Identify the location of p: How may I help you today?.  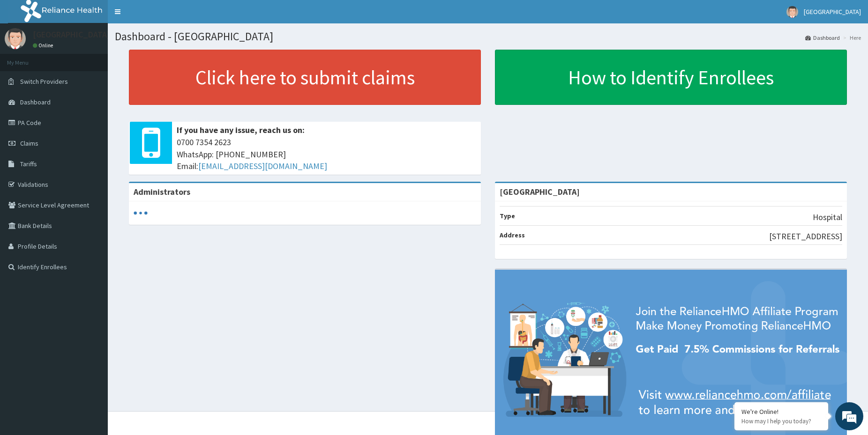
(782, 421).